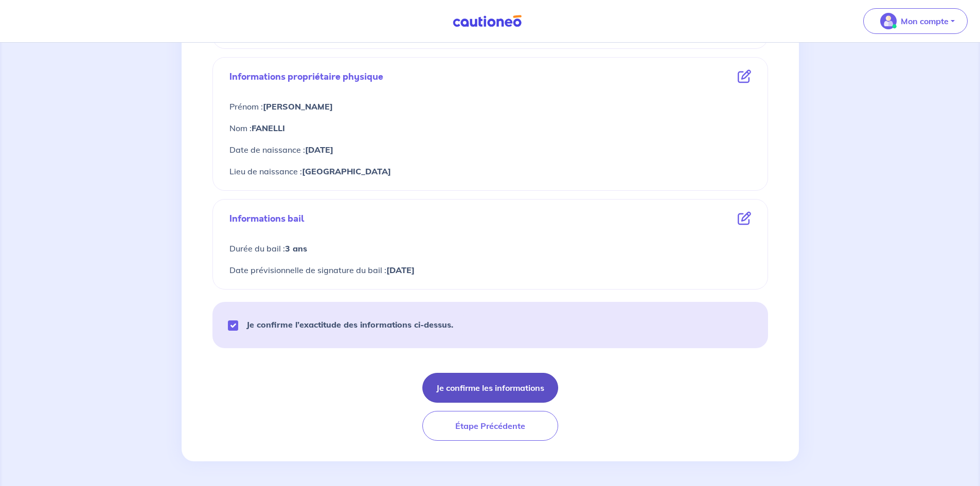 The image size is (980, 486). I want to click on p: Date de naissance :, so click(490, 150).